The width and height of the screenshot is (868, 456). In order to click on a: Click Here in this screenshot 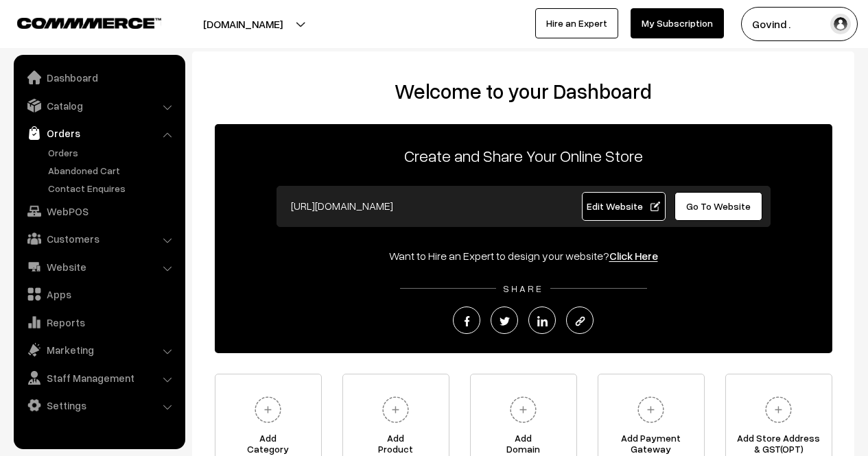, I will do `click(633, 256)`.